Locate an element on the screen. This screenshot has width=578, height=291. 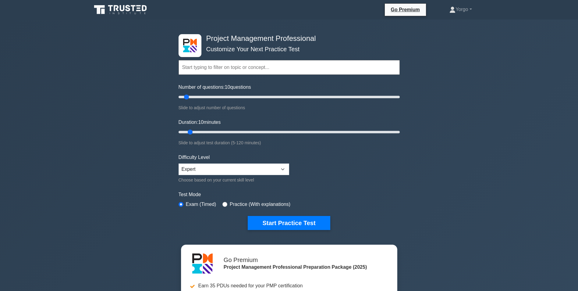
a: Go Premium is located at coordinates (405, 9).